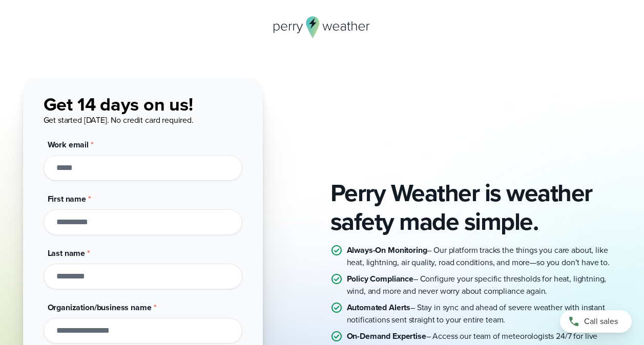 The width and height of the screenshot is (644, 345). Describe the element at coordinates (67, 198) in the screenshot. I see `span: First name` at that location.